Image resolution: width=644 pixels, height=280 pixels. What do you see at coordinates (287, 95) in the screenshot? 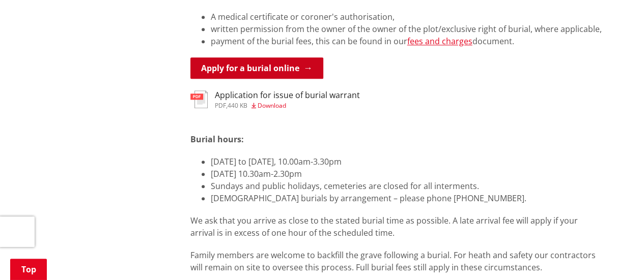
I see `h3: Application for issue of burial warrant` at bounding box center [287, 95].